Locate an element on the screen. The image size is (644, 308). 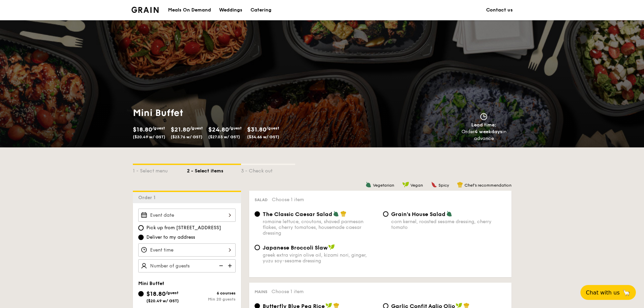
input: $18.80/guest($20.49 w/ GST)6 coursesMin 20 guests is located at coordinates (141, 294).